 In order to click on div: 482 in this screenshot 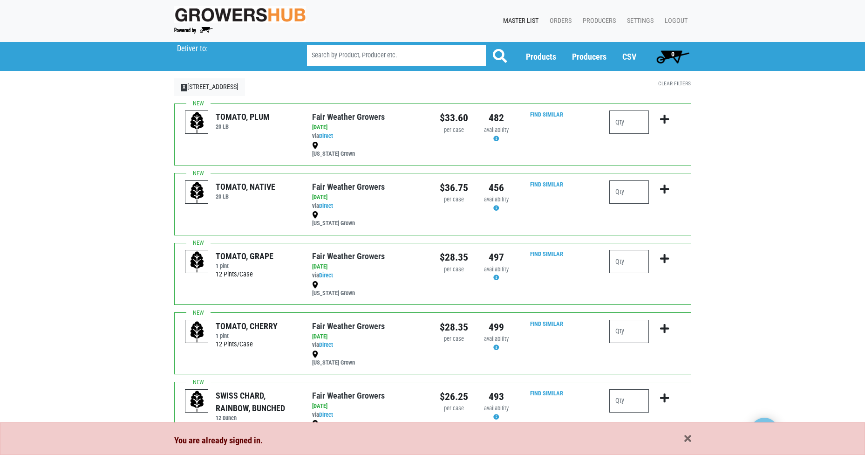, I will do `click(496, 118)`.